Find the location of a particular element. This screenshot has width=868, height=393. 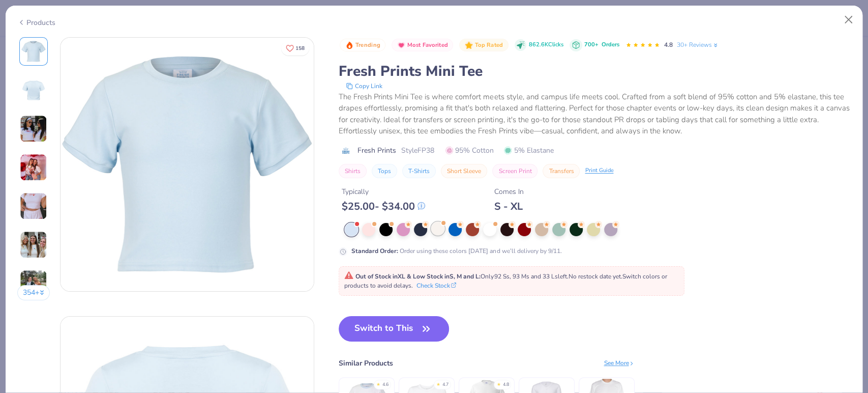

button: Close is located at coordinates (848, 20).